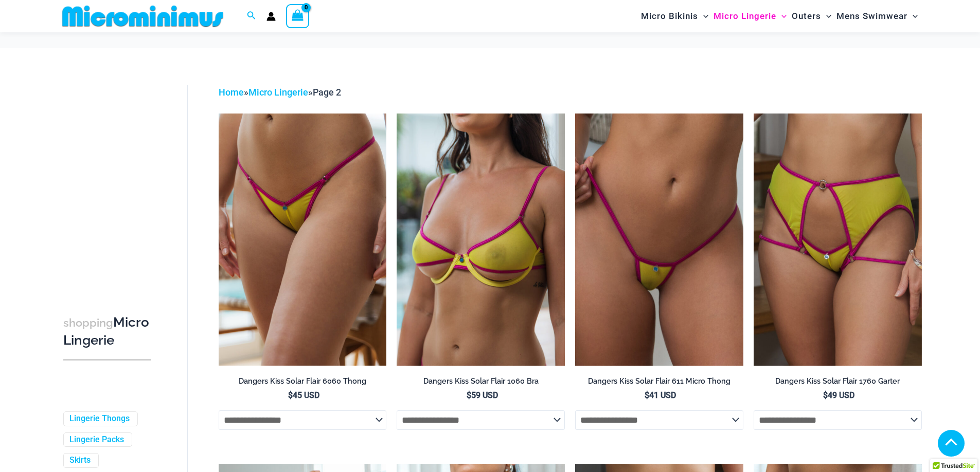  Describe the element at coordinates (480, 382) in the screenshot. I see `h2: Dangers Kiss Solar Flair 1060 Bra` at that location.